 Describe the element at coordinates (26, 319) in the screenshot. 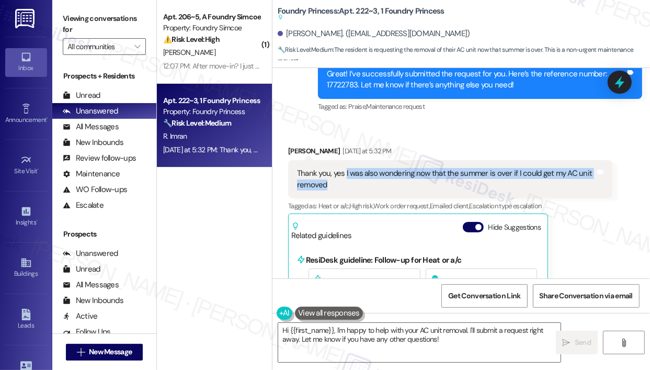

I see `a: Leads` at that location.